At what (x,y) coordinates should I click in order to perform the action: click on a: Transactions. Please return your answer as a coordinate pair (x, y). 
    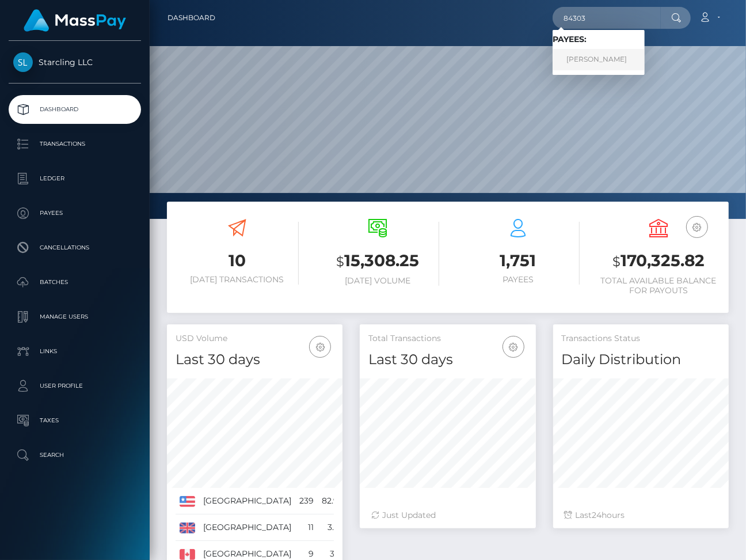
    Looking at the image, I should click on (75, 144).